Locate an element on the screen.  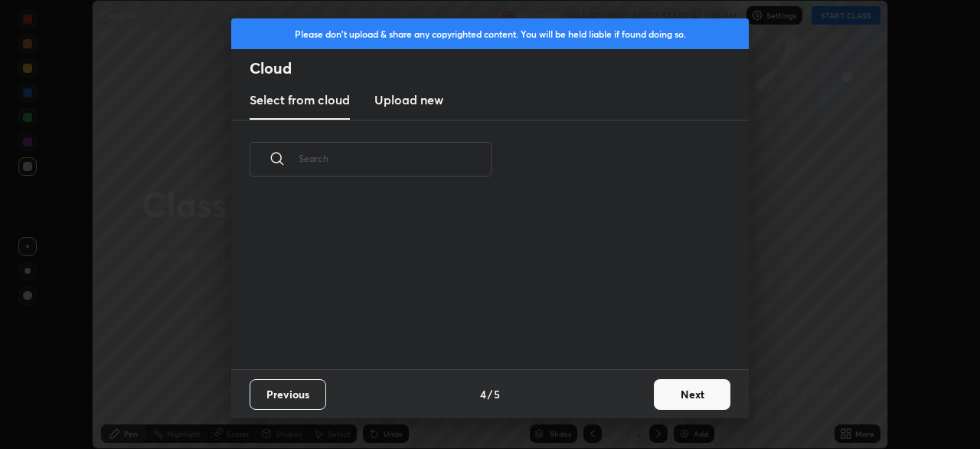
input: Search is located at coordinates (396, 158).